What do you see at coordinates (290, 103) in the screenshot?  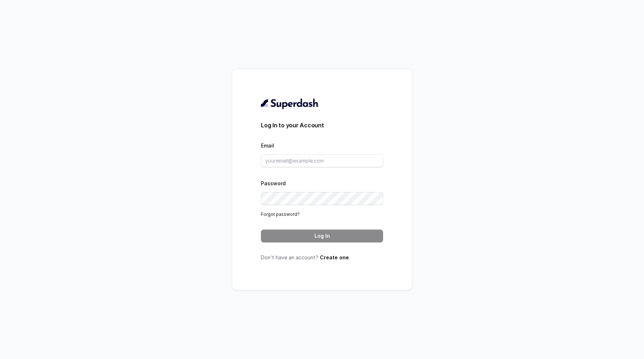 I see `img: light.svg` at bounding box center [290, 103].